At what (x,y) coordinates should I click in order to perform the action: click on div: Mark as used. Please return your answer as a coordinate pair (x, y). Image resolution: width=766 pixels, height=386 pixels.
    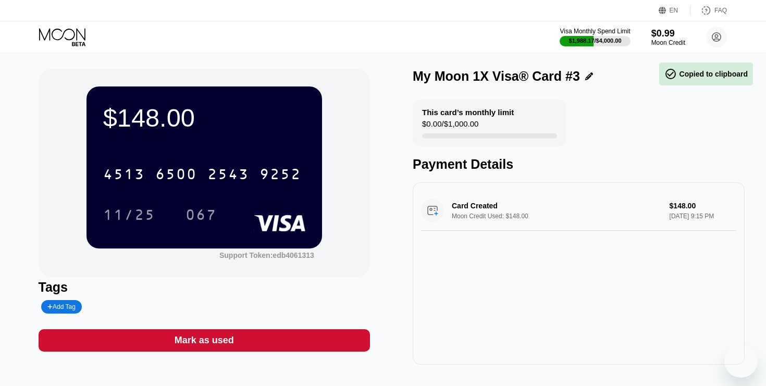
    Looking at the image, I should click on (204, 340).